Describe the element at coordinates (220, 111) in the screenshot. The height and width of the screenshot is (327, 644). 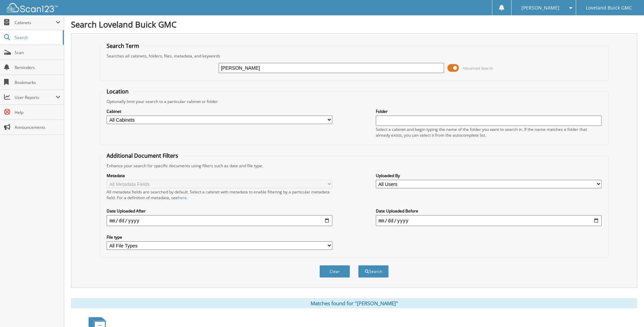
I see `label: Cabinet` at that location.